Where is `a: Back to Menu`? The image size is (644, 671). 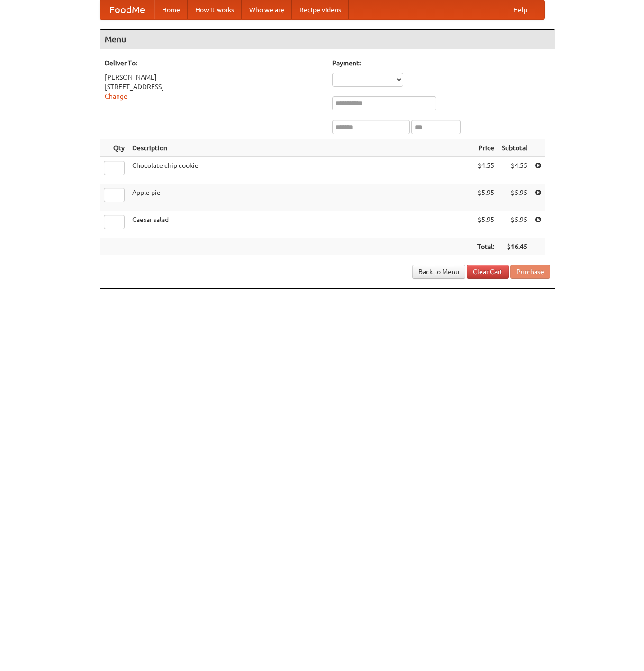
a: Back to Menu is located at coordinates (439, 272).